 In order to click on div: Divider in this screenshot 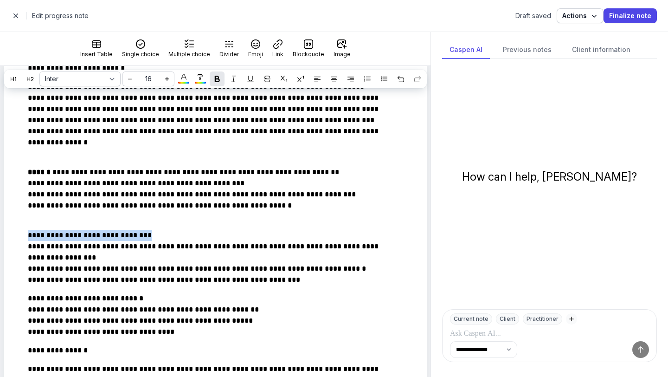, I will do `click(229, 54)`.